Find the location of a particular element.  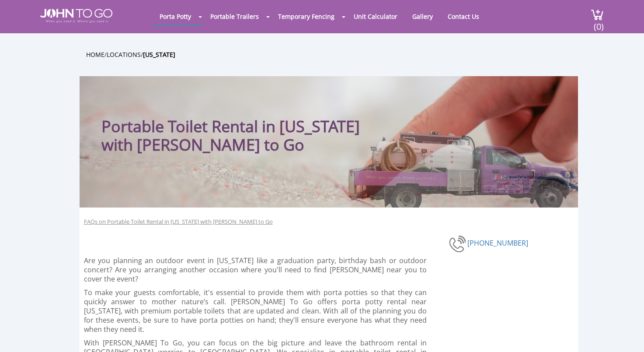

img: cart a is located at coordinates (597, 14).